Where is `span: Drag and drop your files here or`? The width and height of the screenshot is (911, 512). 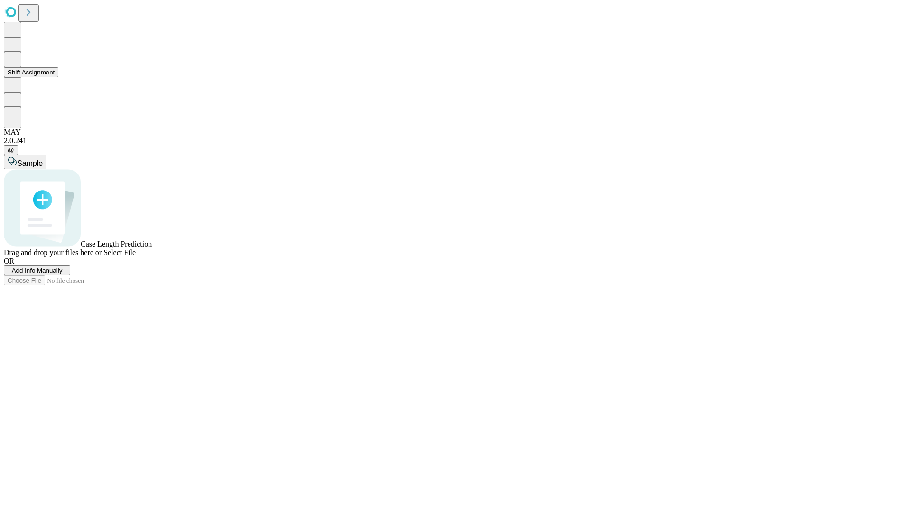 span: Drag and drop your files here or is located at coordinates (53, 252).